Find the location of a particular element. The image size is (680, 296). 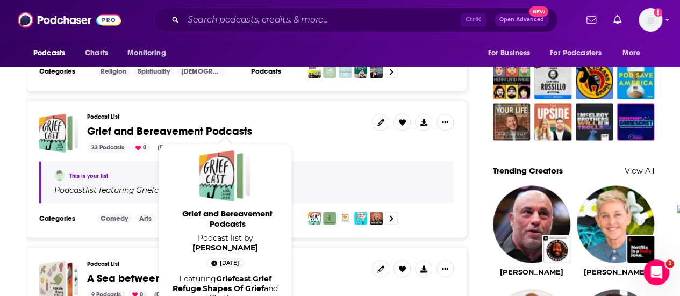

a: Grief Refuge is located at coordinates (222, 283).